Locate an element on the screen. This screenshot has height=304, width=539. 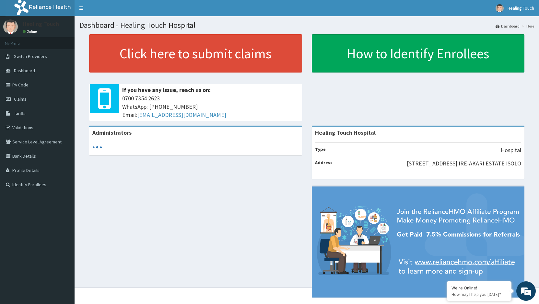
a: Dashboard is located at coordinates (507, 26).